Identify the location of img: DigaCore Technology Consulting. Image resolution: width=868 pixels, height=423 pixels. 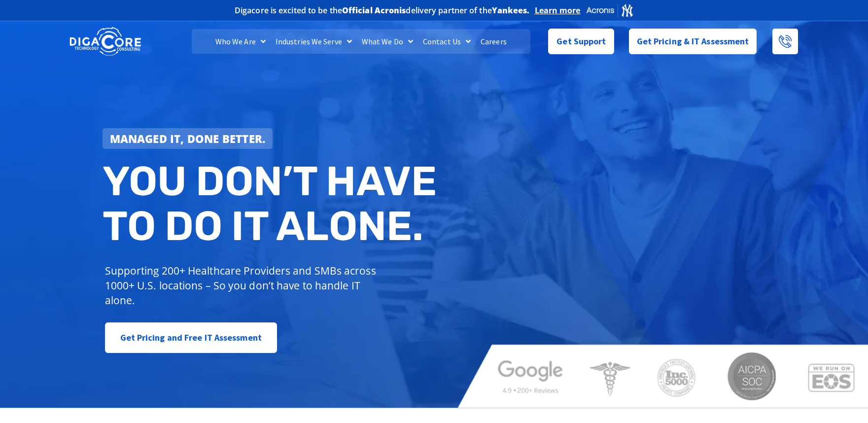
(105, 41).